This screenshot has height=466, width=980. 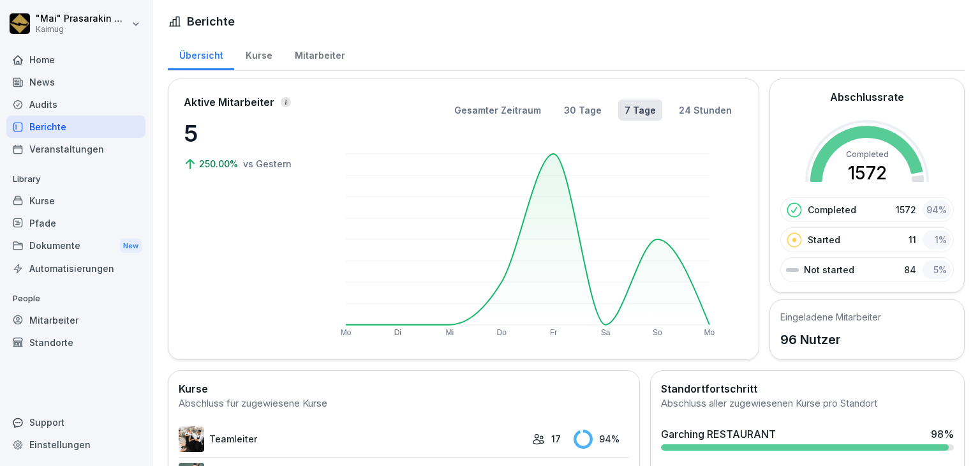 What do you see at coordinates (76, 444) in the screenshot?
I see `a: Einstellungen` at bounding box center [76, 444].